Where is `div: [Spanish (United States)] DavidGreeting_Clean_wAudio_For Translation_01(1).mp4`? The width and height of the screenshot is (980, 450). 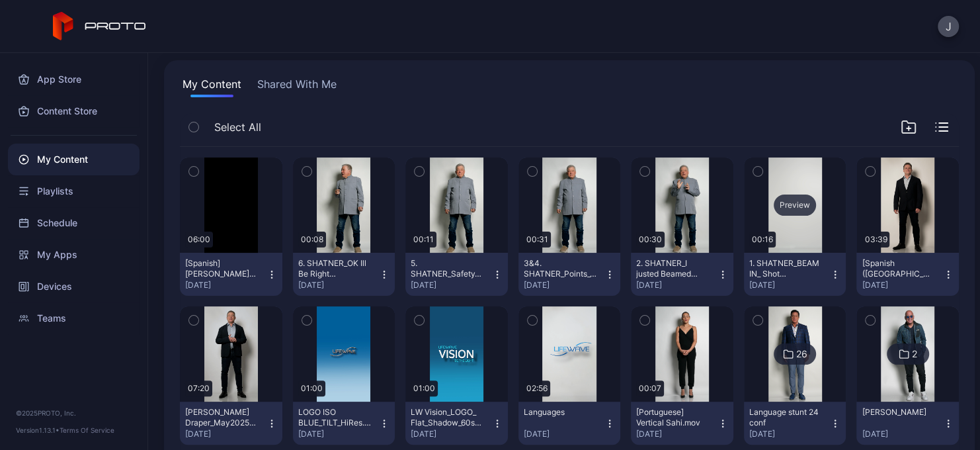
div: [Spanish (United States)] DavidGreeting_Clean_wAudio_For Translation_01(1).mp4 is located at coordinates (898, 269).